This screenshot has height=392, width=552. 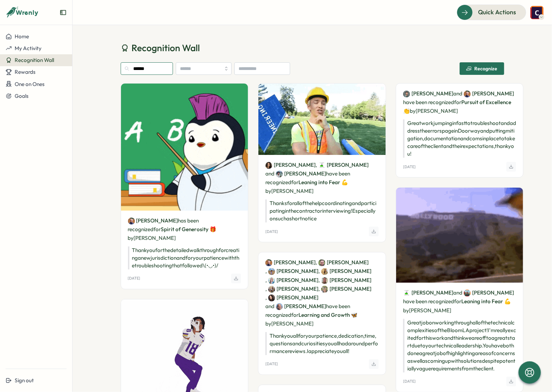 What do you see at coordinates (325, 289) in the screenshot?
I see `img: Lisa Warner` at bounding box center [325, 289].